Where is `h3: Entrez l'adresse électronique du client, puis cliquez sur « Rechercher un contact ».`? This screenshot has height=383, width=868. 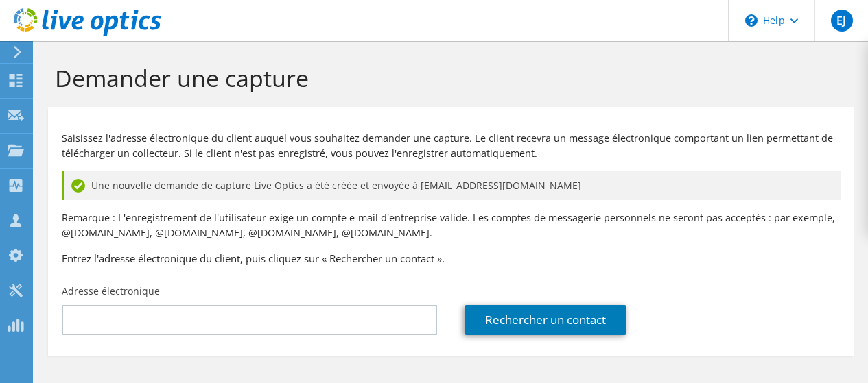
h3: Entrez l'adresse électronique du client, puis cliquez sur « Rechercher un contact ». is located at coordinates (451, 259).